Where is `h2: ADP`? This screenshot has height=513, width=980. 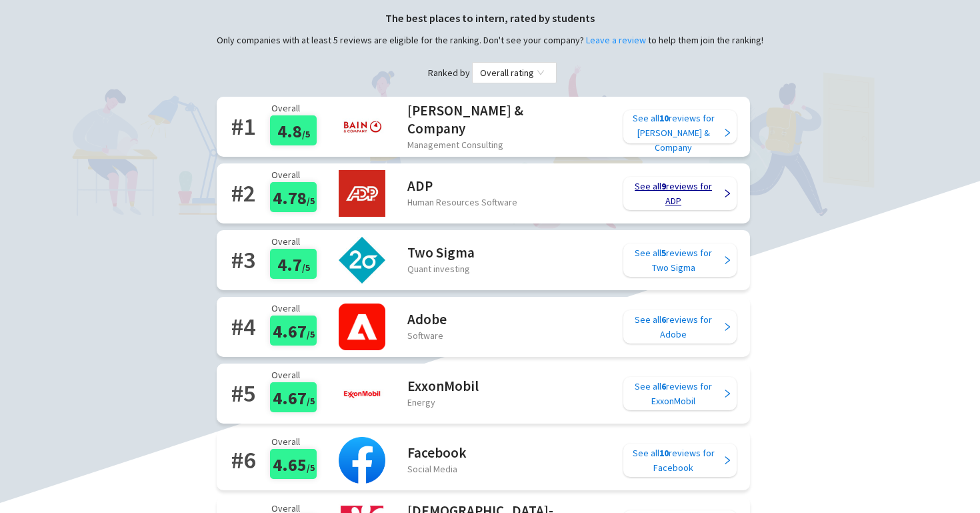
h2: ADP is located at coordinates (462, 185).